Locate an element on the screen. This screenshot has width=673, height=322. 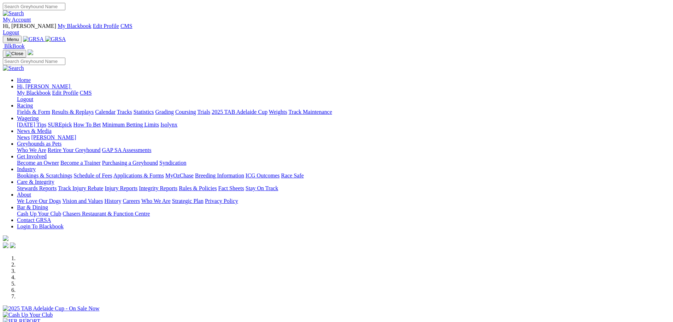
a: GAP SA Assessments is located at coordinates (127, 150).